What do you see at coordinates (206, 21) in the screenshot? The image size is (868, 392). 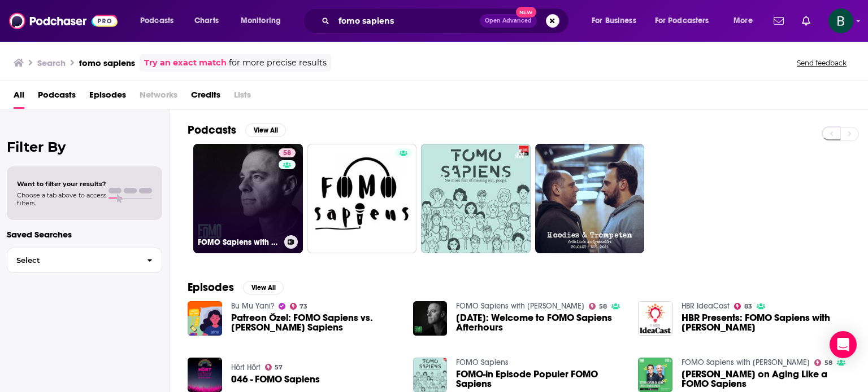 I see `span: Charts` at bounding box center [206, 21].